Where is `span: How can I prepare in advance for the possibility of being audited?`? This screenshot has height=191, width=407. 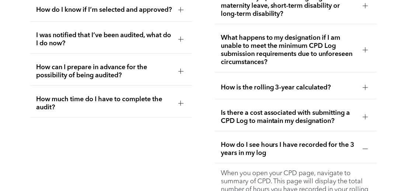
span: How can I prepare in advance for the possibility of being audited? is located at coordinates (104, 72).